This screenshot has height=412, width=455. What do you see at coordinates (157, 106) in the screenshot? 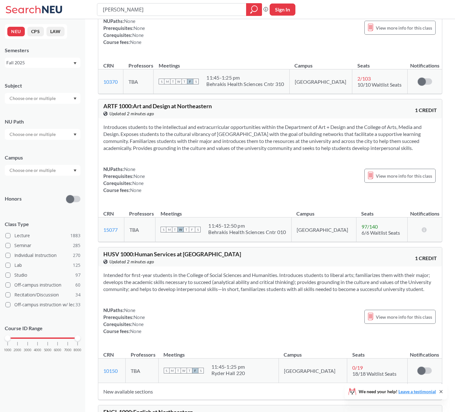
I see `span: ARTF 1000 : Art and Design at Northeastern` at bounding box center [157, 106].